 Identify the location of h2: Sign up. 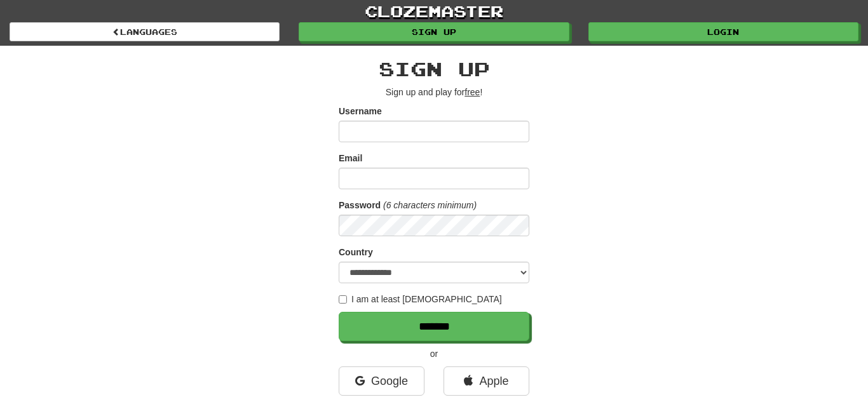
(434, 69).